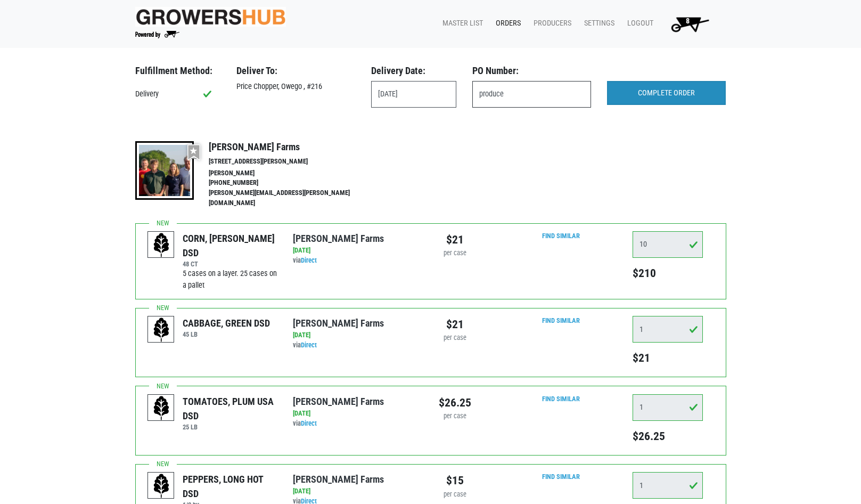 The width and height of the screenshot is (861, 504). What do you see at coordinates (296, 87) in the screenshot?
I see `div: Price Chopper, Owego , #216` at bounding box center [296, 87].